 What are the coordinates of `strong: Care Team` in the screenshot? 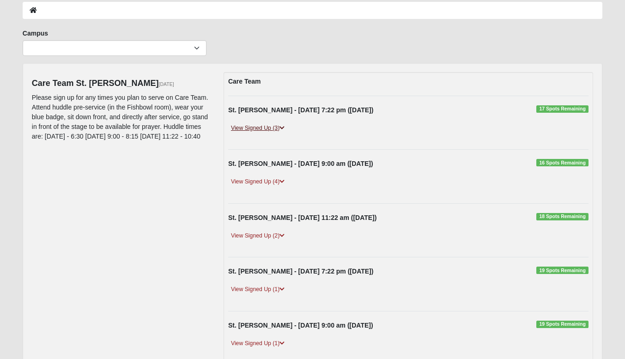 It's located at (244, 81).